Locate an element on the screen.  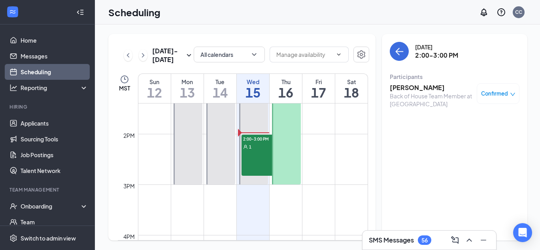
span: Confirmed is located at coordinates (495, 94).